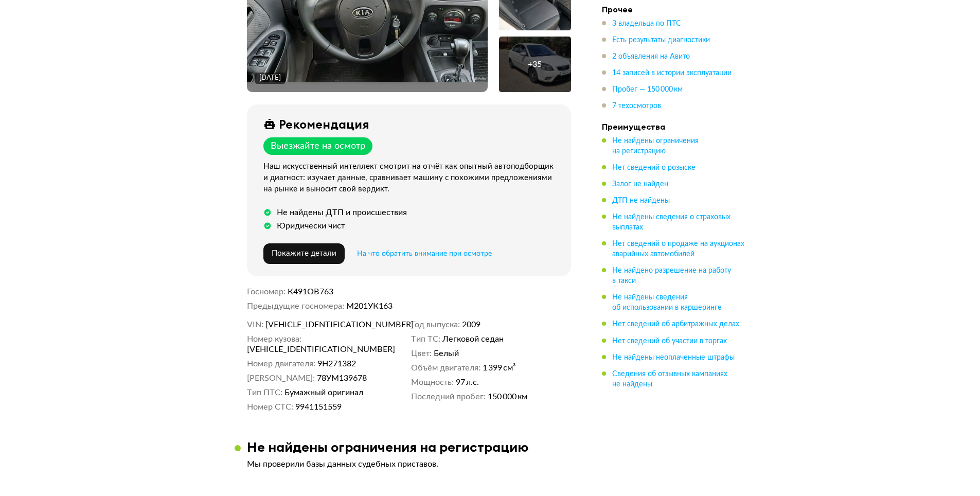 Image resolution: width=980 pixels, height=496 pixels. I want to click on h4: Преимущества, so click(674, 126).